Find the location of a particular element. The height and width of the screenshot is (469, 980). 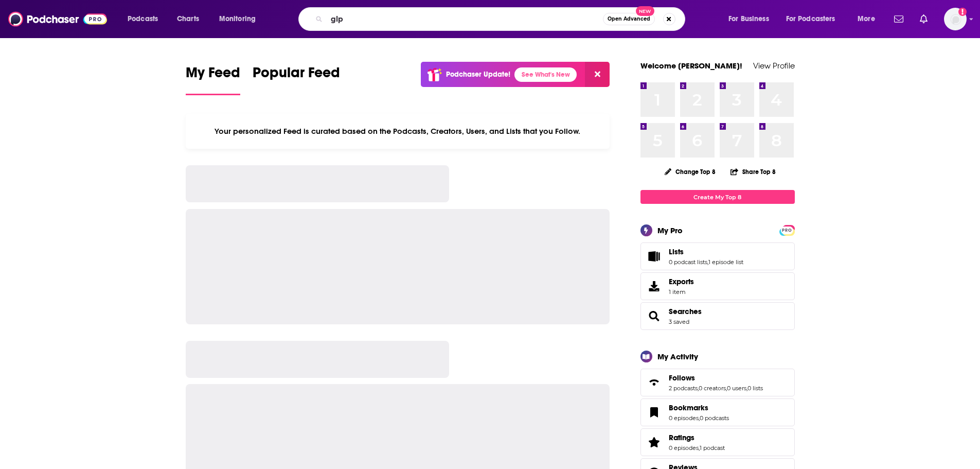

a: 1 episode list is located at coordinates (726, 262).